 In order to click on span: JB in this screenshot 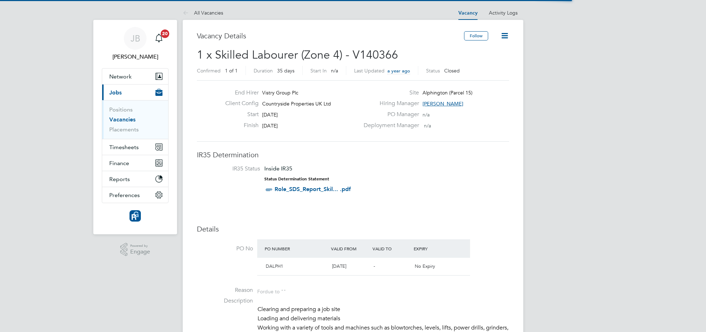, I will do `click(135, 38)`.